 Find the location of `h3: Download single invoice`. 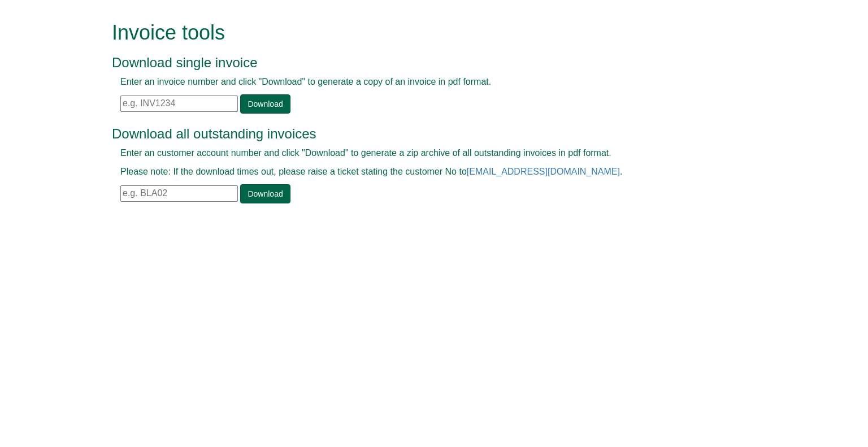

h3: Download single invoice is located at coordinates (421, 62).